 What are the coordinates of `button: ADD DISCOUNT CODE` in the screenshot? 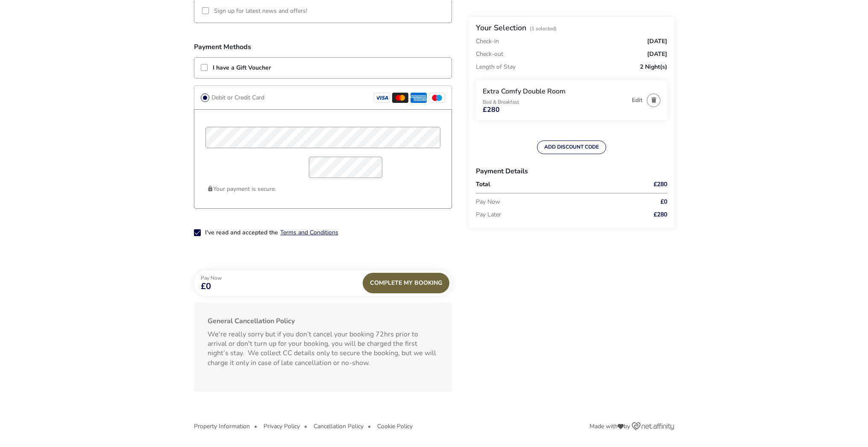 It's located at (572, 148).